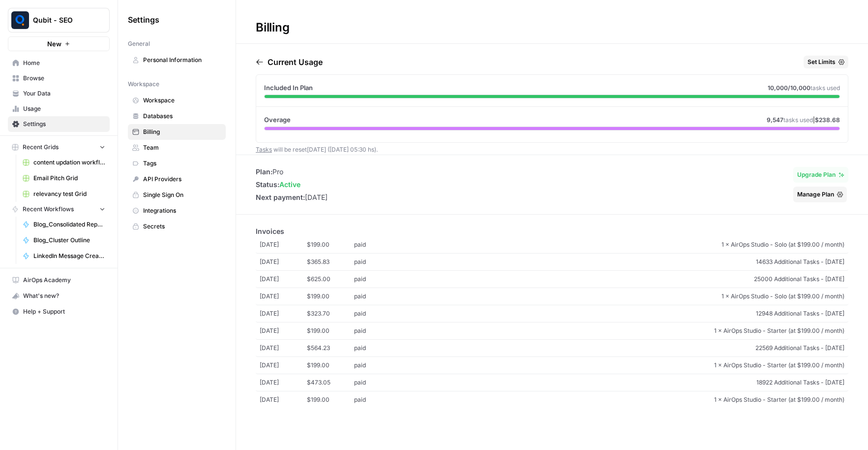 The width and height of the screenshot is (868, 450). Describe the element at coordinates (290, 184) in the screenshot. I see `span: active` at that location.